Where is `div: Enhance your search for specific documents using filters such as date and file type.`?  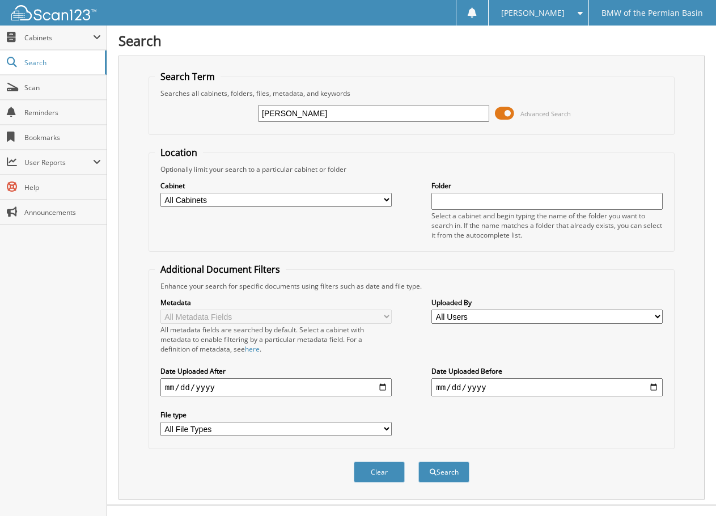 div: Enhance your search for specific documents using filters such as date and file type. is located at coordinates (411, 286).